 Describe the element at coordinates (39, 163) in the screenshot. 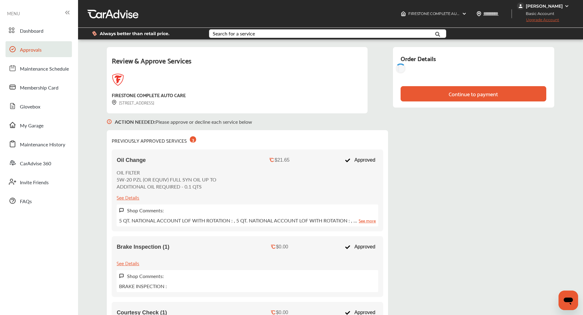

I see `a: CarAdvise 360` at that location.